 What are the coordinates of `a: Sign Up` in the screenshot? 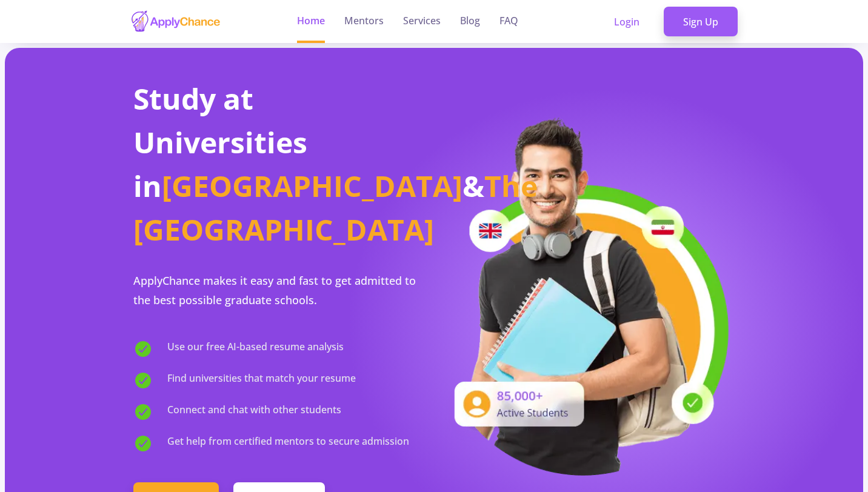 It's located at (700, 22).